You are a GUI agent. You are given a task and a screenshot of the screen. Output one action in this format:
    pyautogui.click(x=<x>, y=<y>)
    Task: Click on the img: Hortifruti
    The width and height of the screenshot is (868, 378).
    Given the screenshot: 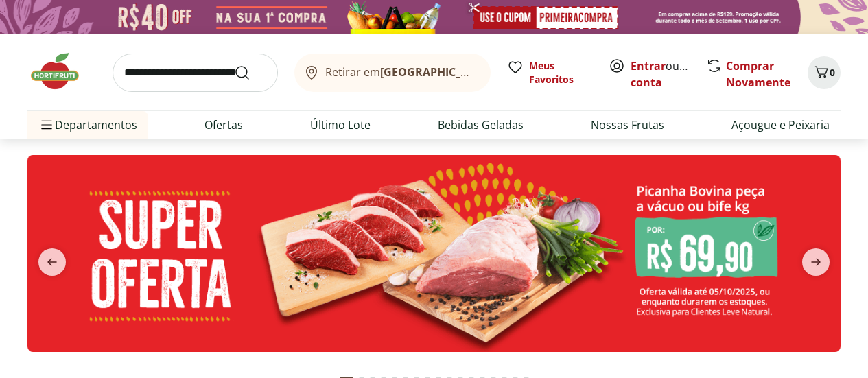 What is the action you would take?
    pyautogui.click(x=62, y=71)
    